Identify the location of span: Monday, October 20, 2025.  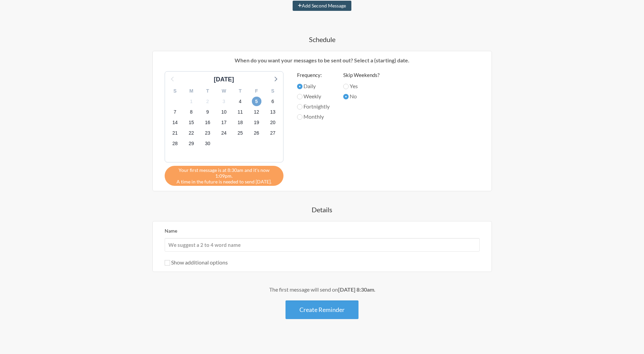
(273, 123).